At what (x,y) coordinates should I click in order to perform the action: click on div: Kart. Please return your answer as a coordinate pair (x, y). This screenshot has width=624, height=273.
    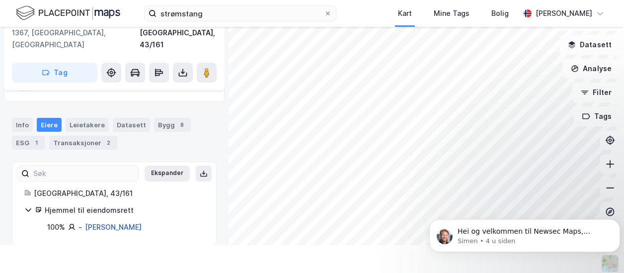
    Looking at the image, I should click on (405, 13).